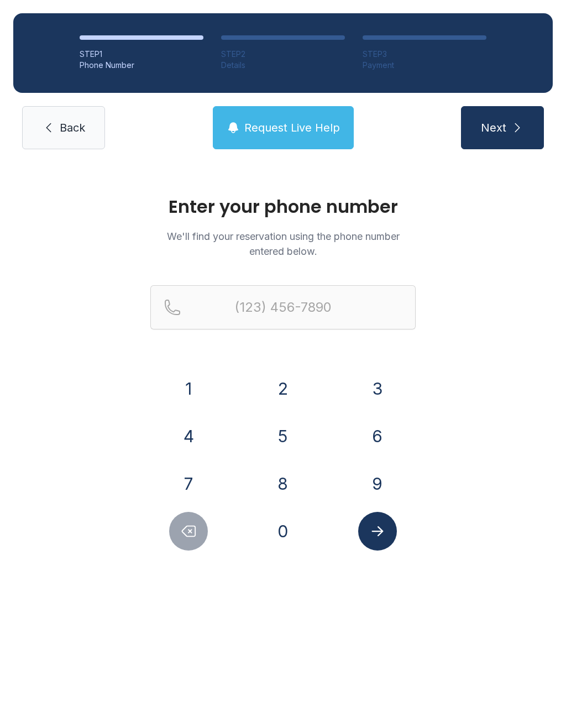 The image size is (566, 728). I want to click on button: 9, so click(378, 483).